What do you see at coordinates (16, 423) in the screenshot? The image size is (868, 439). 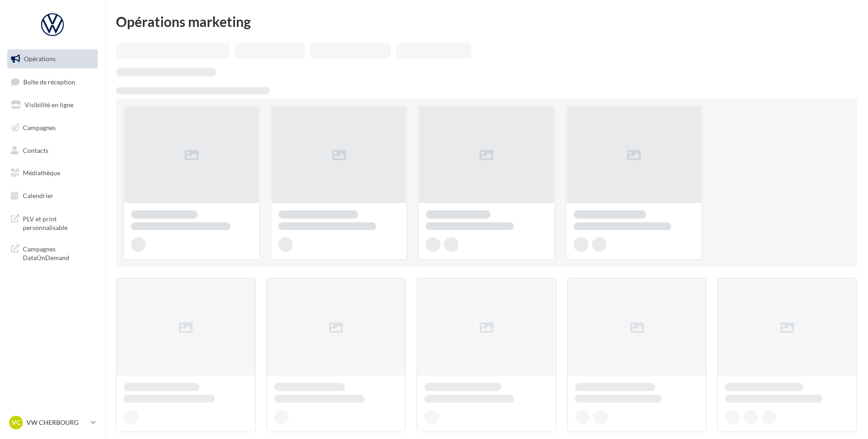 I see `span: VC` at bounding box center [16, 423].